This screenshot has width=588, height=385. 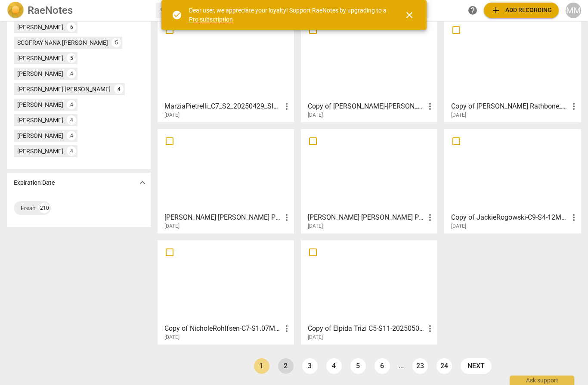 What do you see at coordinates (223, 106) in the screenshot?
I see `h3: MarziaPietrelli_C7_S2_20250429_SISCfinal` at bounding box center [223, 106].